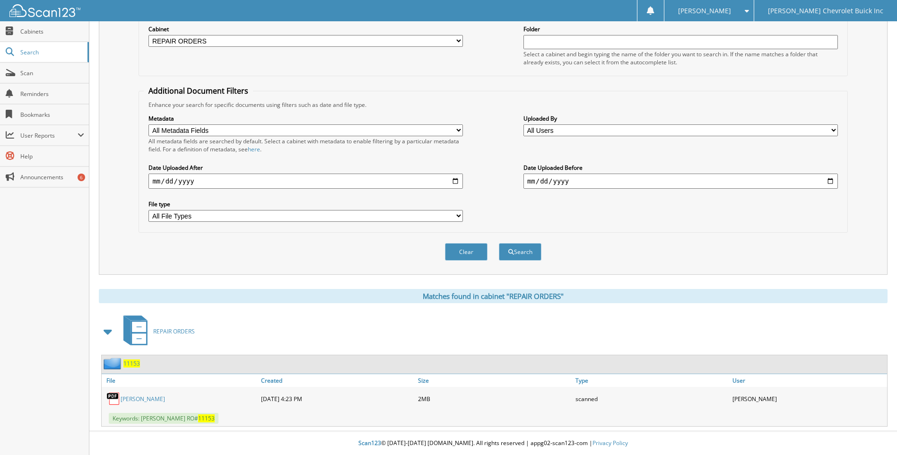  I want to click on a: here, so click(254, 149).